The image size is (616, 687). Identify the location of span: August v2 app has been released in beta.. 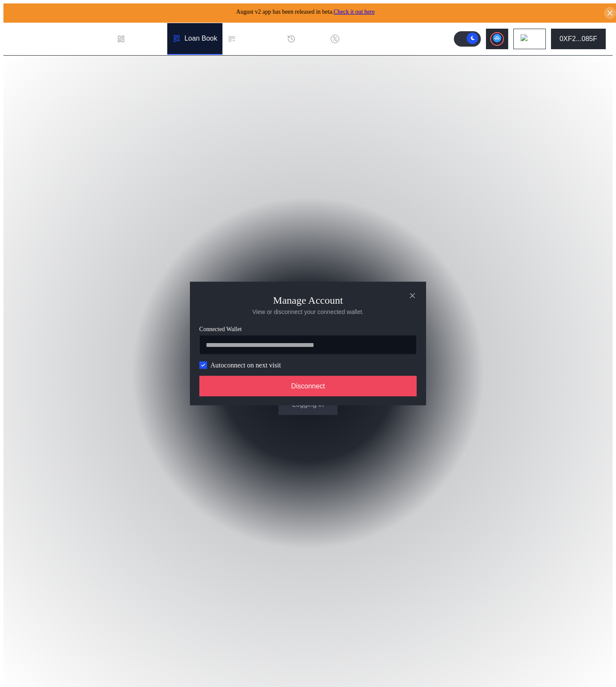
(305, 12).